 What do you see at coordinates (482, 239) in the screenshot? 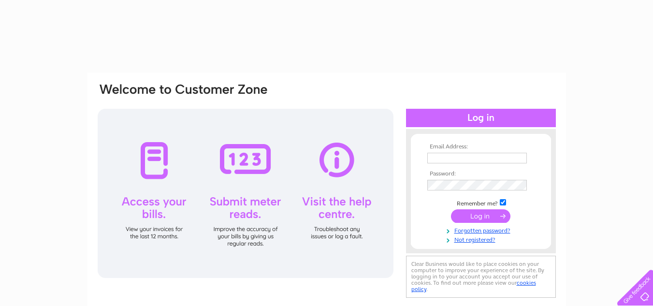
I see `a: Not registered?` at bounding box center [482, 239].